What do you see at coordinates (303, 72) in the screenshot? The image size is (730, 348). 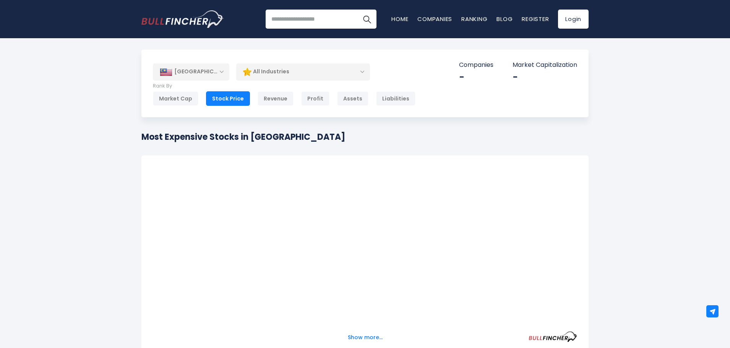 I see `div: All Industries` at bounding box center [303, 72].